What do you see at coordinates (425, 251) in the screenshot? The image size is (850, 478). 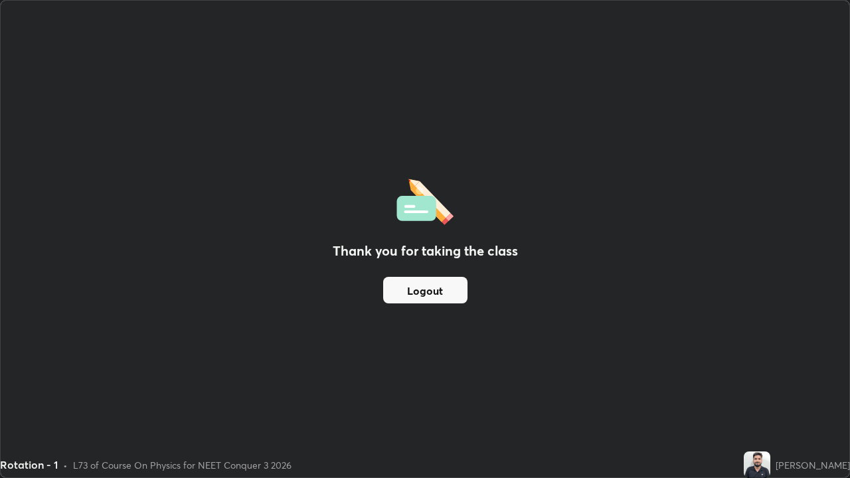 I see `h2: Thank you for taking the class` at bounding box center [425, 251].